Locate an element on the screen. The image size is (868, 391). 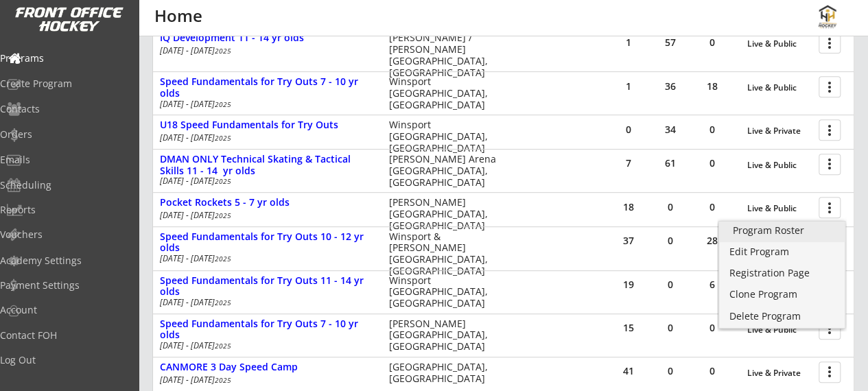
div: 7 is located at coordinates (628, 164).